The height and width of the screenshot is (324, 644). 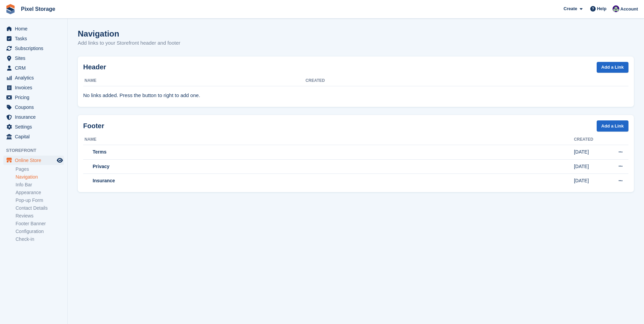 What do you see at coordinates (329, 152) in the screenshot?
I see `div: Terms` at bounding box center [329, 152].